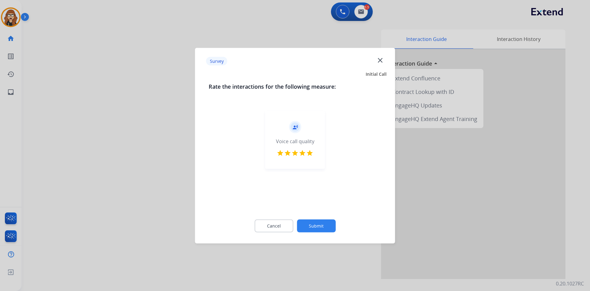  I want to click on button: Cancel, so click(274, 225).